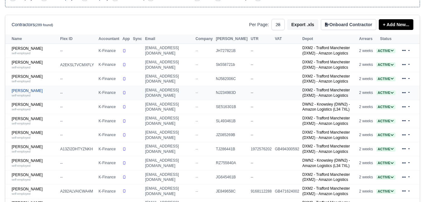 Image resolution: width=425 pixels, height=202 pixels. Describe the element at coordinates (232, 93) in the screenshot. I see `td: NJ234983D` at that location.